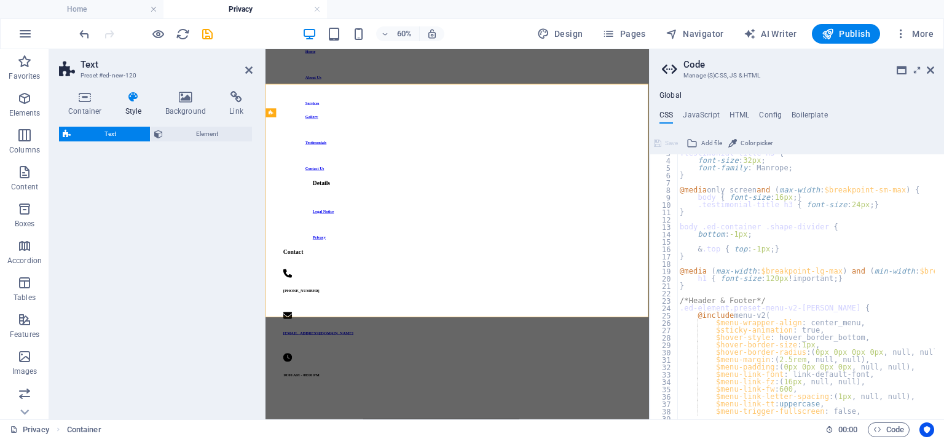 The width and height of the screenshot is (944, 439). What do you see at coordinates (183, 34) in the screenshot?
I see `i: Reload page` at bounding box center [183, 34].